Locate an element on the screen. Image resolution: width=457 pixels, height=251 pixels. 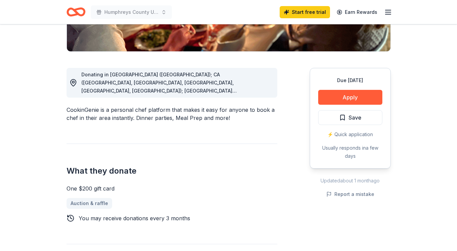
button: Humphreys County United Way Radio Auction is located at coordinates (131, 12).